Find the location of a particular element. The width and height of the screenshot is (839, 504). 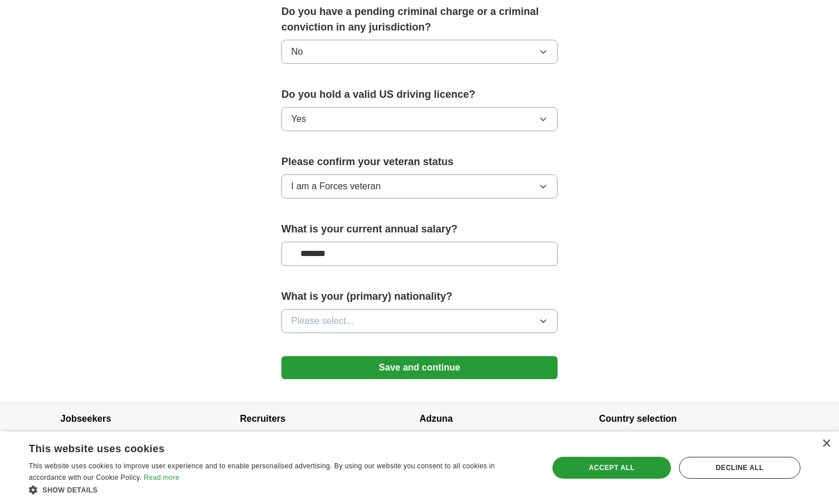

label: Please confirm your veteran status is located at coordinates (420, 161).